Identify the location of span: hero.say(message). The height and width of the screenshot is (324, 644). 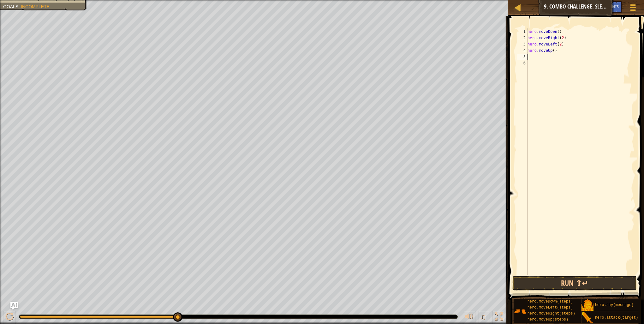
(614, 305).